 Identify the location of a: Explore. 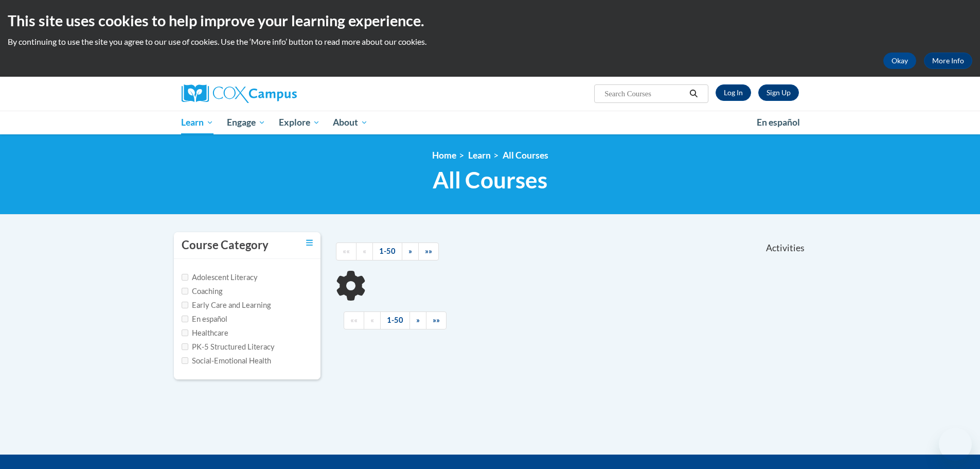
(299, 123).